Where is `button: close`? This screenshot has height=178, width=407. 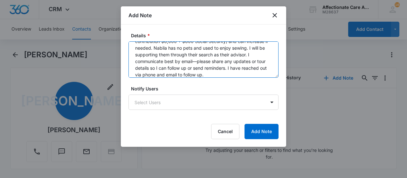 button: close is located at coordinates (275, 15).